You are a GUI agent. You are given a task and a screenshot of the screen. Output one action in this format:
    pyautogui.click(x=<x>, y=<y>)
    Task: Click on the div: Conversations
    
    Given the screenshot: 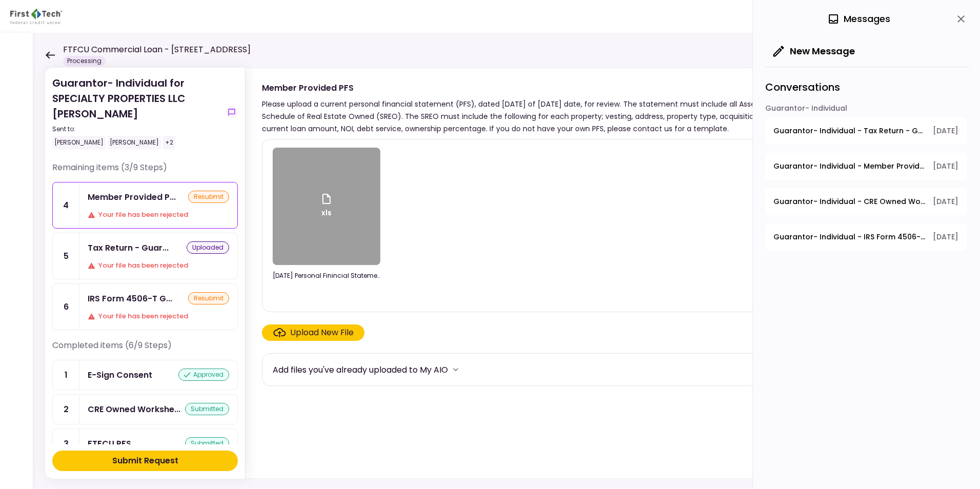 What is the action you would take?
    pyautogui.click(x=867, y=84)
    